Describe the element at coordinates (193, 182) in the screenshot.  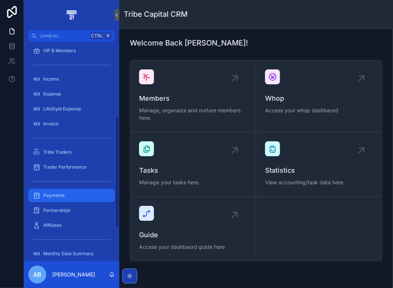
I see `span: Manage your tasks here.` at that location.